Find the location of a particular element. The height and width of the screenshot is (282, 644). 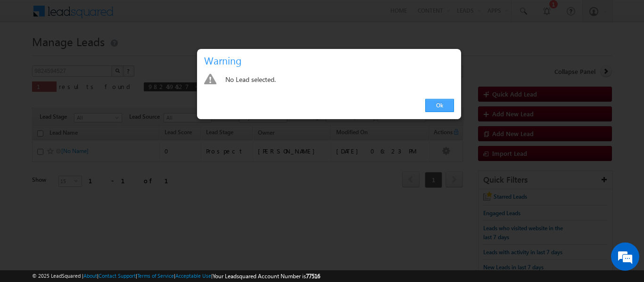

span: 77516 is located at coordinates (313, 276).